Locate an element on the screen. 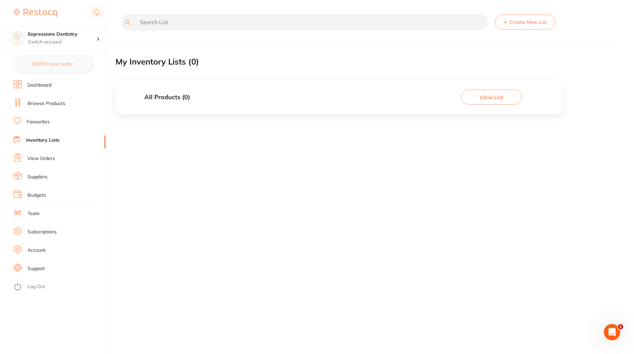  a: Restocq Logo is located at coordinates (35, 13).